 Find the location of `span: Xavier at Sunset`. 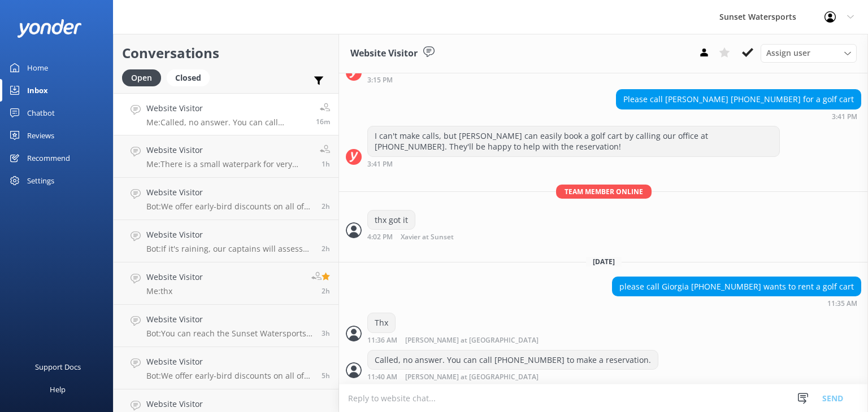

span: Xavier at Sunset is located at coordinates (428, 237).